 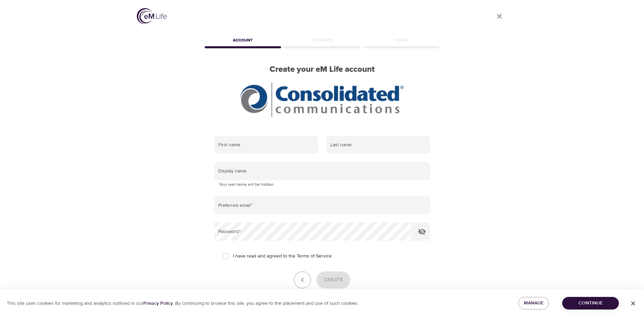 I want to click on b: Privacy Policy, so click(x=158, y=303).